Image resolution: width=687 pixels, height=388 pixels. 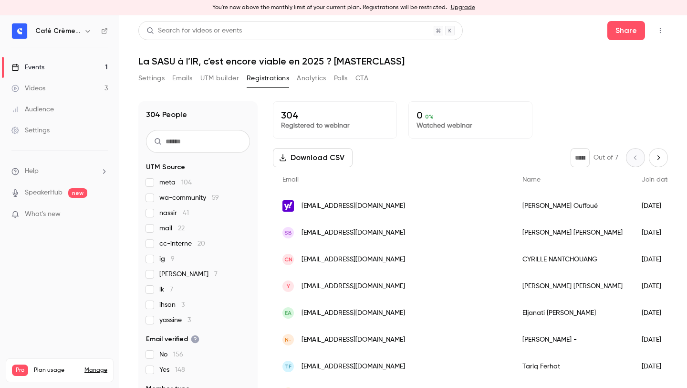 I want to click on span: Pro, so click(x=20, y=370).